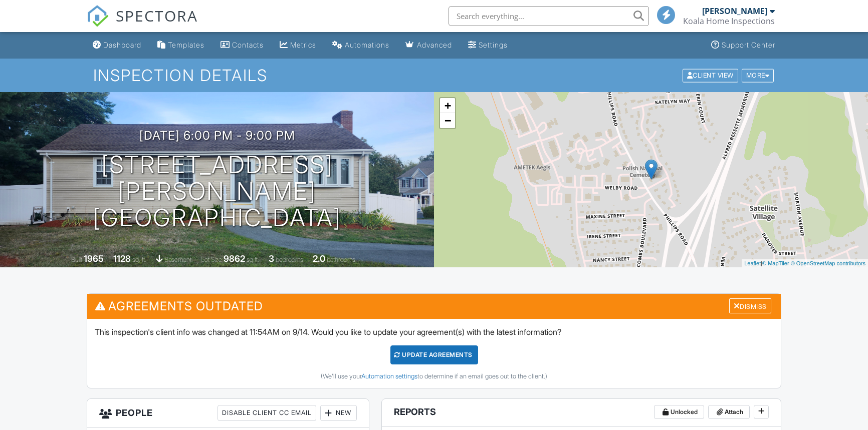 This screenshot has height=430, width=868. Describe the element at coordinates (828, 263) in the screenshot. I see `a: © OpenStreetMap contributors` at that location.